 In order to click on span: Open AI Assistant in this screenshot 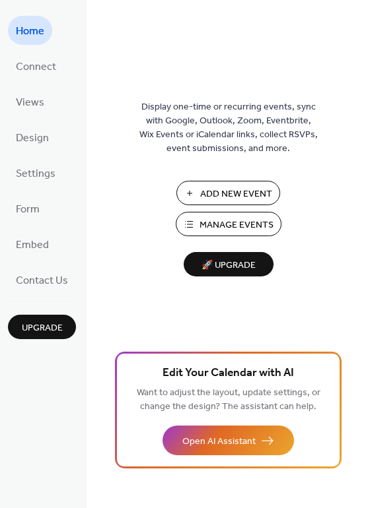, I will do `click(219, 442)`.